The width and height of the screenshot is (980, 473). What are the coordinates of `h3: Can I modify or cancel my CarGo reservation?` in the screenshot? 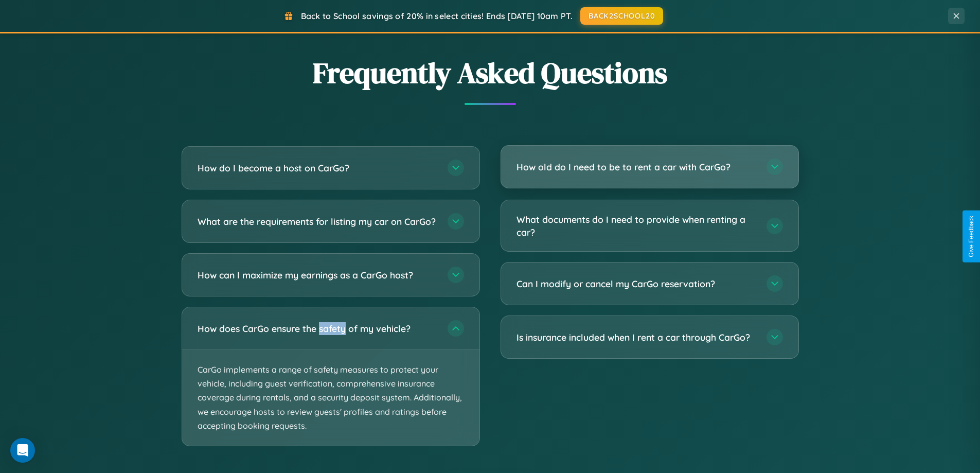 It's located at (637, 284).